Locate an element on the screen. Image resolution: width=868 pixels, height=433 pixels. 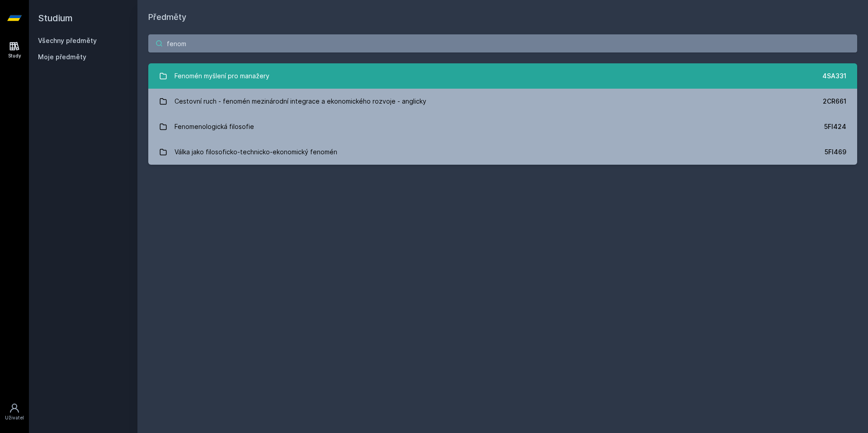
h1: Předměty is located at coordinates (503, 17).